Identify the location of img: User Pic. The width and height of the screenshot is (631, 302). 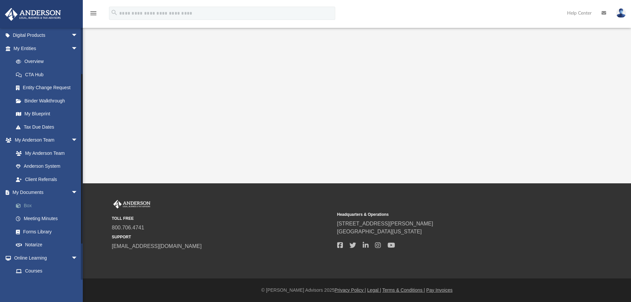
(621, 13).